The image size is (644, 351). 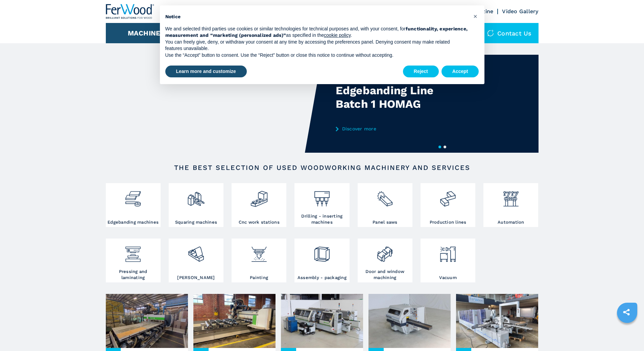 What do you see at coordinates (133, 205) in the screenshot?
I see `a: Edgebanding machines` at bounding box center [133, 205].